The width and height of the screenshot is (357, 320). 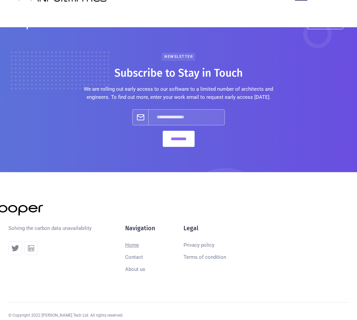 What do you see at coordinates (134, 257) in the screenshot?
I see `a: Contact` at bounding box center [134, 257].